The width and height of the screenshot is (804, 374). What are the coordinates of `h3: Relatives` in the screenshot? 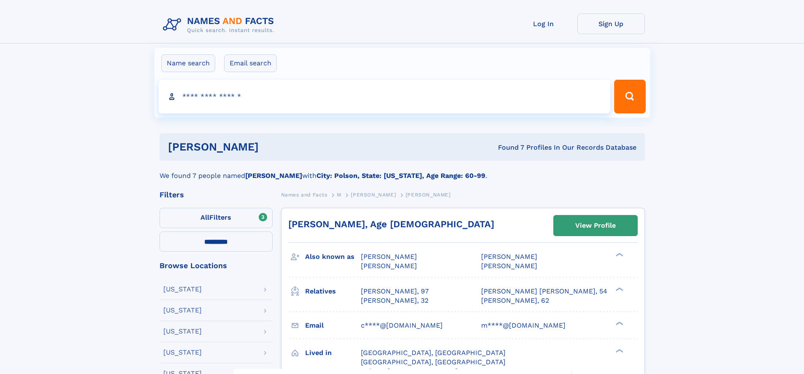 It's located at (333, 292).